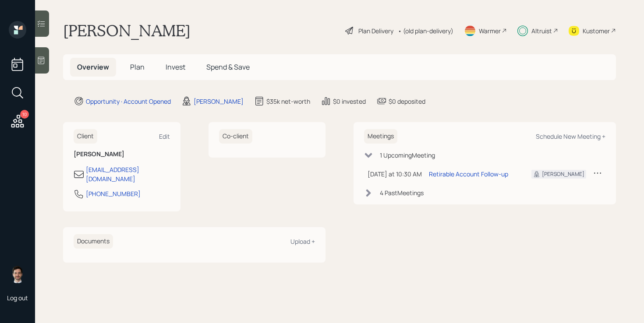 The width and height of the screenshot is (644, 323). What do you see at coordinates (407, 101) in the screenshot?
I see `div: $0 deposited` at bounding box center [407, 101].